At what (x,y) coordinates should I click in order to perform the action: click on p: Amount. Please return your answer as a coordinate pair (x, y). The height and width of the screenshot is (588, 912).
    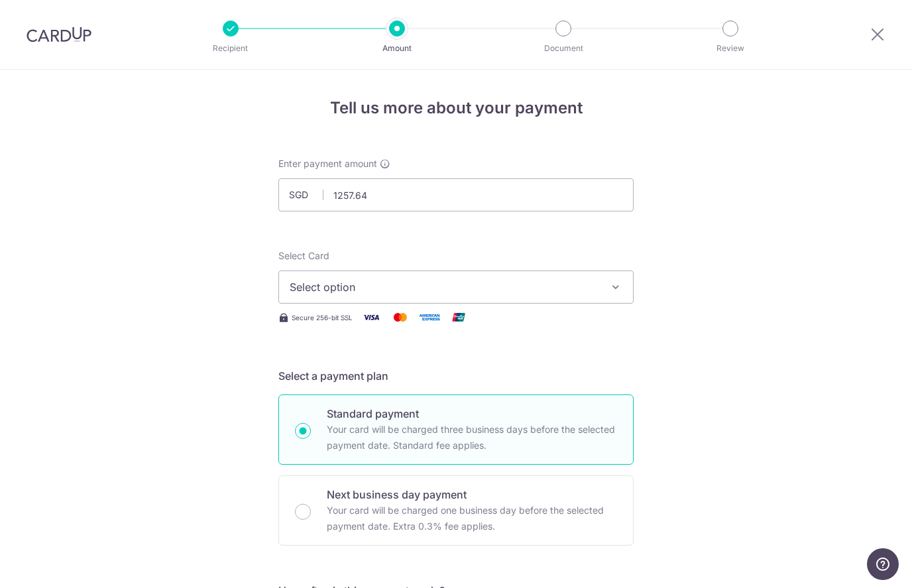
    Looking at the image, I should click on (397, 48).